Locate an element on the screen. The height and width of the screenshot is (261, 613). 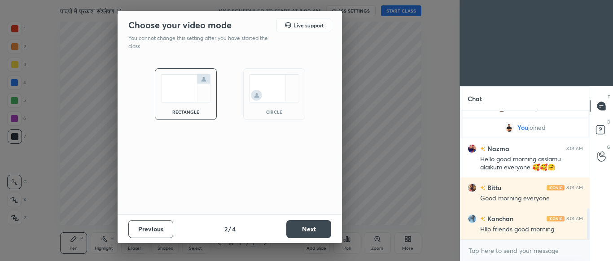
span: Sudha is located at coordinates (527, 108).